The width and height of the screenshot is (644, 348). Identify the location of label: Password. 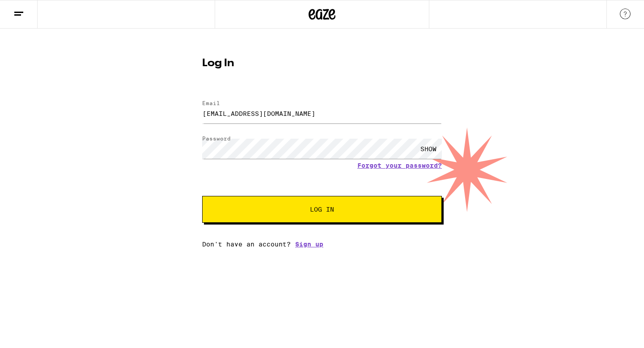
(216, 138).